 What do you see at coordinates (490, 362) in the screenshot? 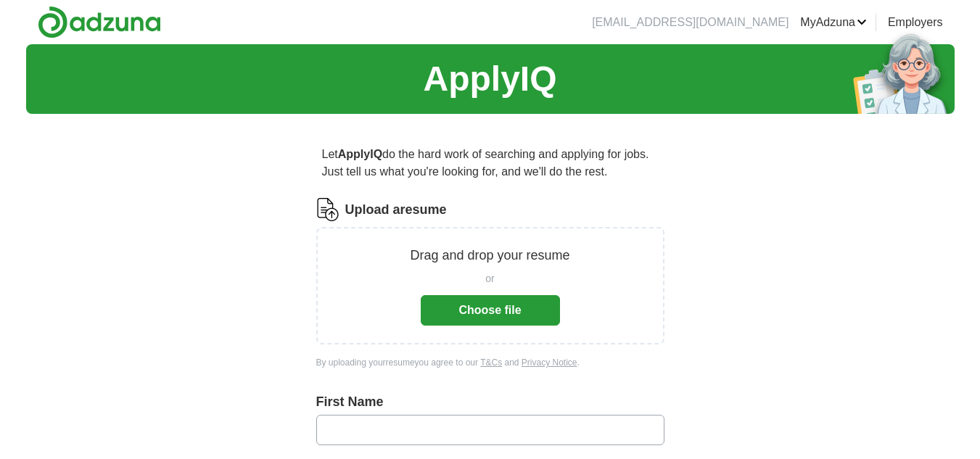
I see `div: By uploading your resume you agree to our and .` at bounding box center [490, 362].